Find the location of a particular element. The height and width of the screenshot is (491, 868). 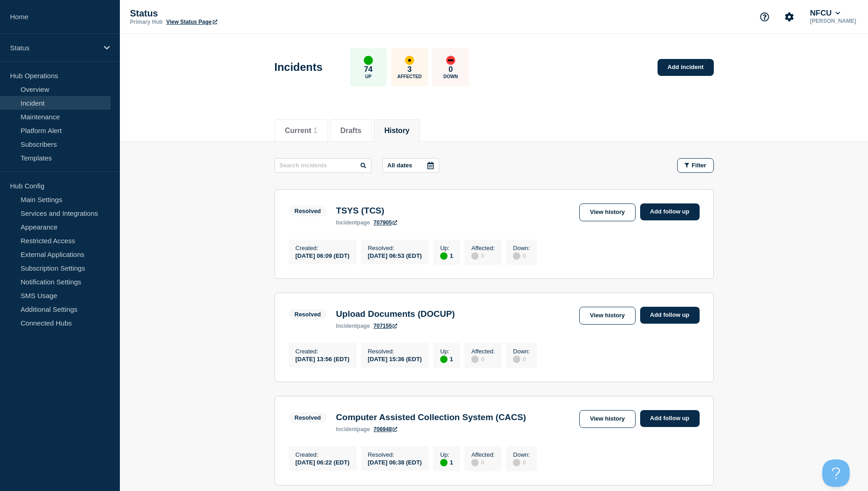

p: 74 is located at coordinates (367, 69).